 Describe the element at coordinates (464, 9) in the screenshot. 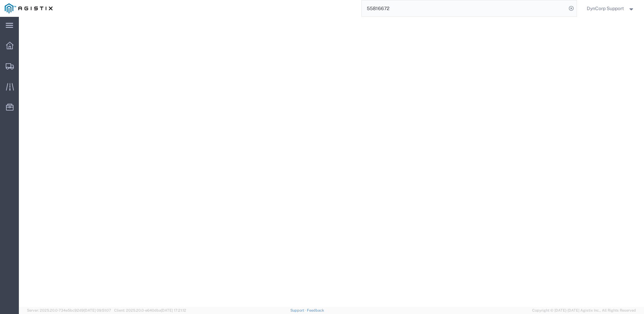

I see `input: Search for shipment number, reference number` at that location.